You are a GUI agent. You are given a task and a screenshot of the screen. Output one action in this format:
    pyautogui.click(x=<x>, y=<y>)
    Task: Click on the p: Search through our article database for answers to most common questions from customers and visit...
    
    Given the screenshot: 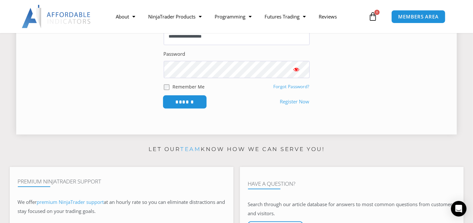 What is the action you would take?
    pyautogui.click(x=352, y=209)
    